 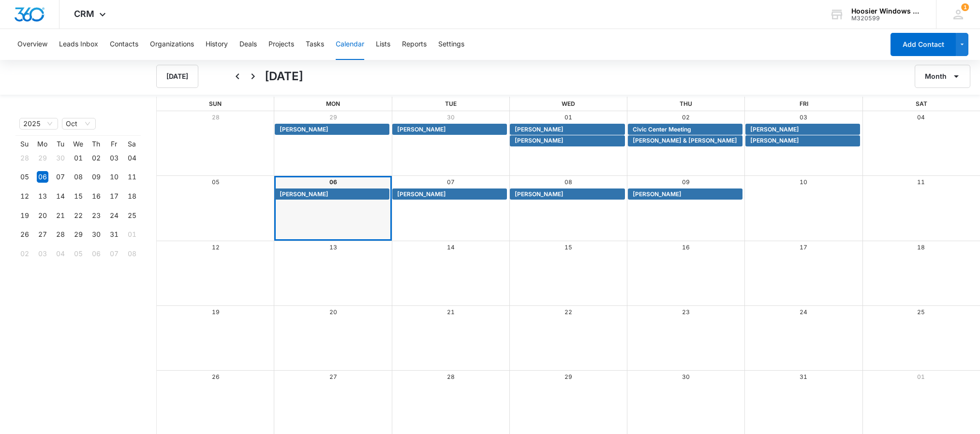 What do you see at coordinates (78, 158) in the screenshot?
I see `td: 2025-10-01` at bounding box center [78, 158].